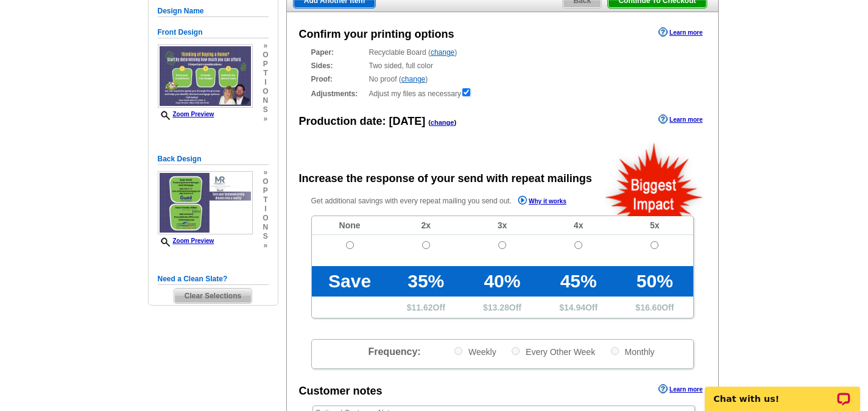  Describe the element at coordinates (654, 282) in the screenshot. I see `td: 50%` at that location.